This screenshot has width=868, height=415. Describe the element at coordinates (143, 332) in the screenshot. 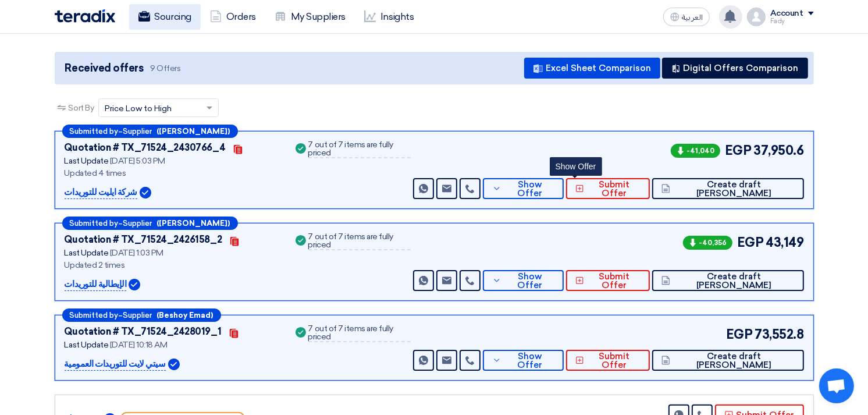

I see `div: Quotation # TX_71524_2428019_1` at that location.